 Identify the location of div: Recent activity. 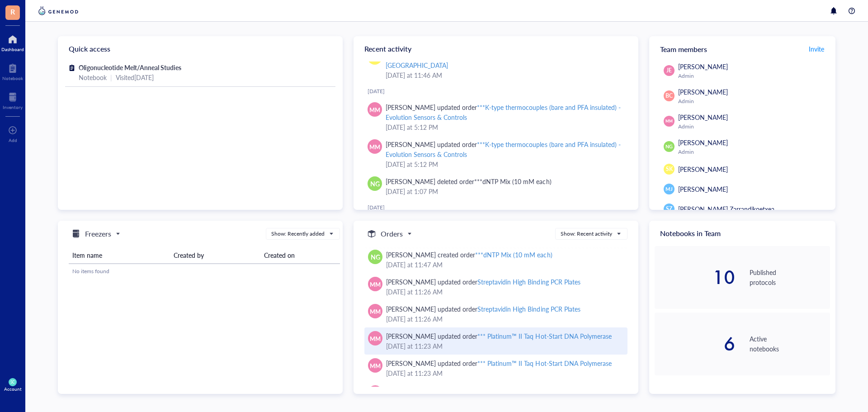
(496, 49).